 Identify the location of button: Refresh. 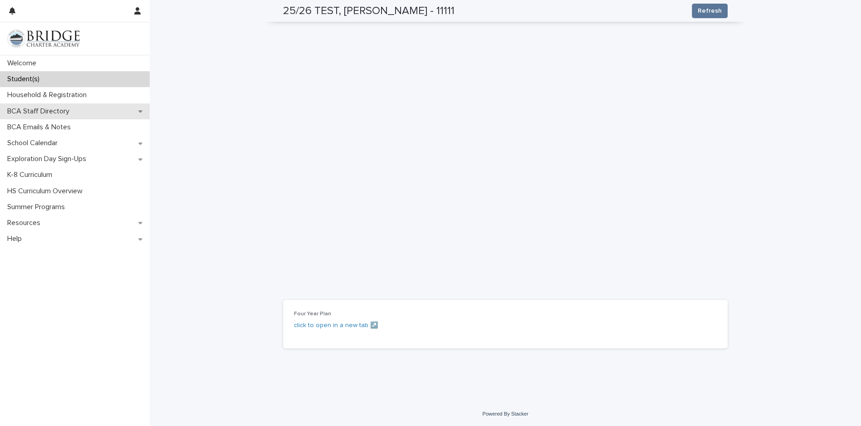
(709, 11).